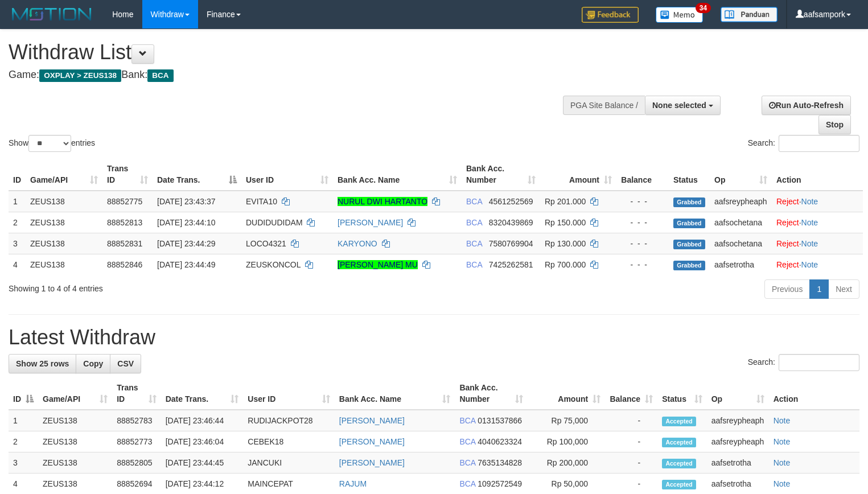 Image resolution: width=868 pixels, height=494 pixels. Describe the element at coordinates (288, 463) in the screenshot. I see `td: JANCUKI` at that location.